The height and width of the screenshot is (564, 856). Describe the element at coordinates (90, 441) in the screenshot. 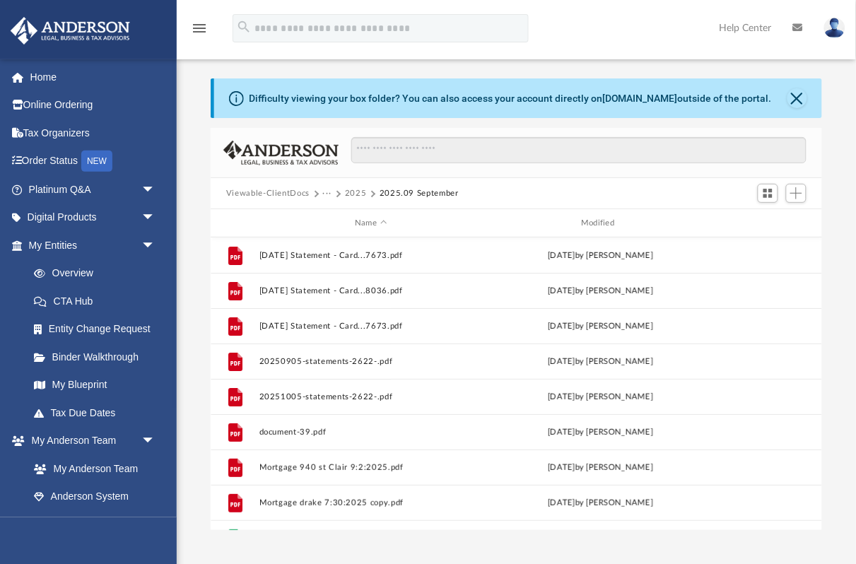

I see `a: My Anderson Teamarrow_drop_down` at that location.